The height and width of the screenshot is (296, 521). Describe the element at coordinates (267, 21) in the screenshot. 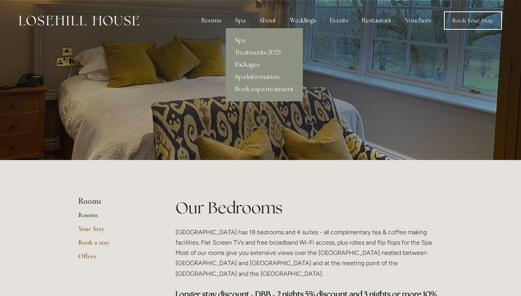

I see `div: About` at that location.